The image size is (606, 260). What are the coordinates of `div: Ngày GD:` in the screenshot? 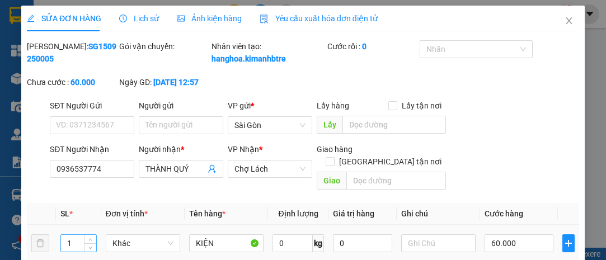 It's located at (164, 82).